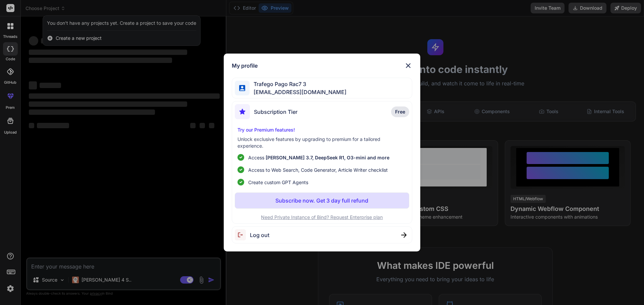  What do you see at coordinates (278, 182) in the screenshot?
I see `span: Create custom GPT Agents` at bounding box center [278, 182].